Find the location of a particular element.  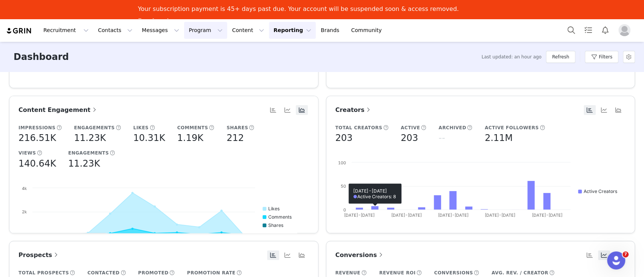

button: Notifications is located at coordinates (605, 30).